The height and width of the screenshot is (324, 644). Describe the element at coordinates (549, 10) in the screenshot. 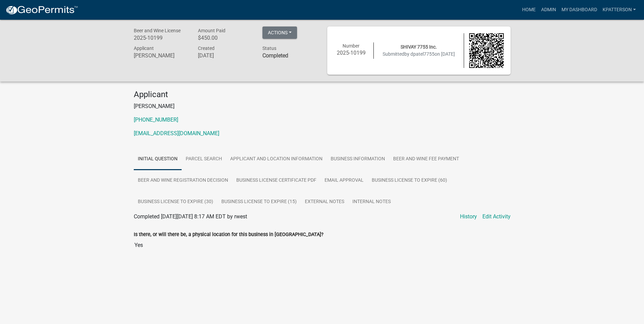

I see `a: Admin` at that location.